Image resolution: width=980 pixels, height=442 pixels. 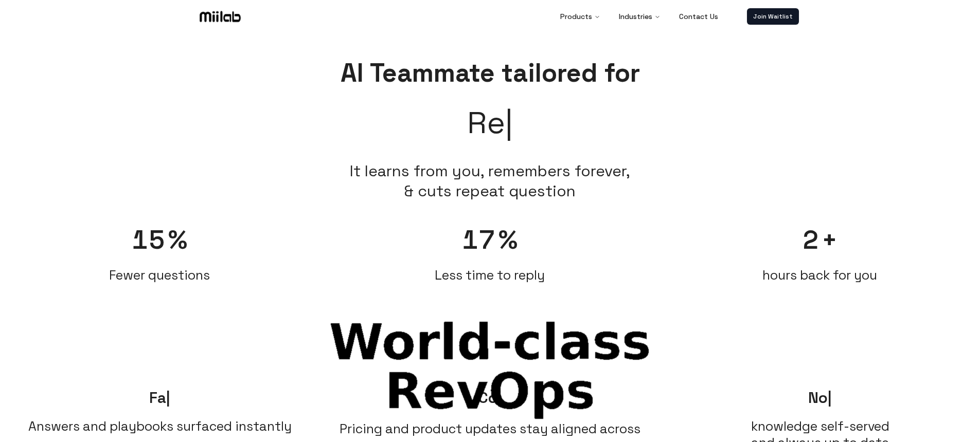 I want to click on img: Logo, so click(x=220, y=16).